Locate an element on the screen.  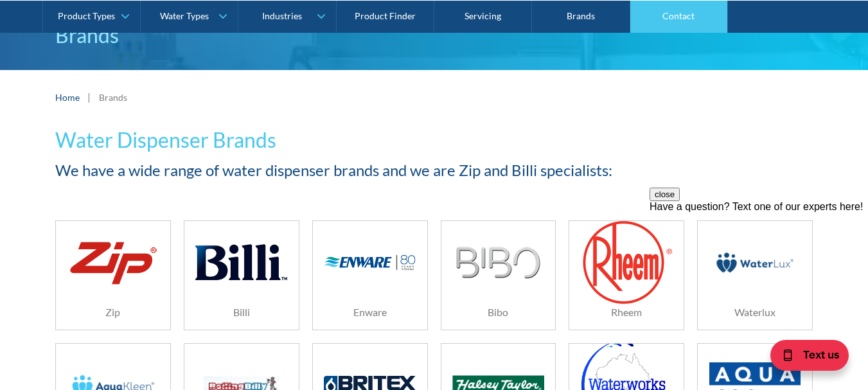
div: Brands is located at coordinates (113, 97).